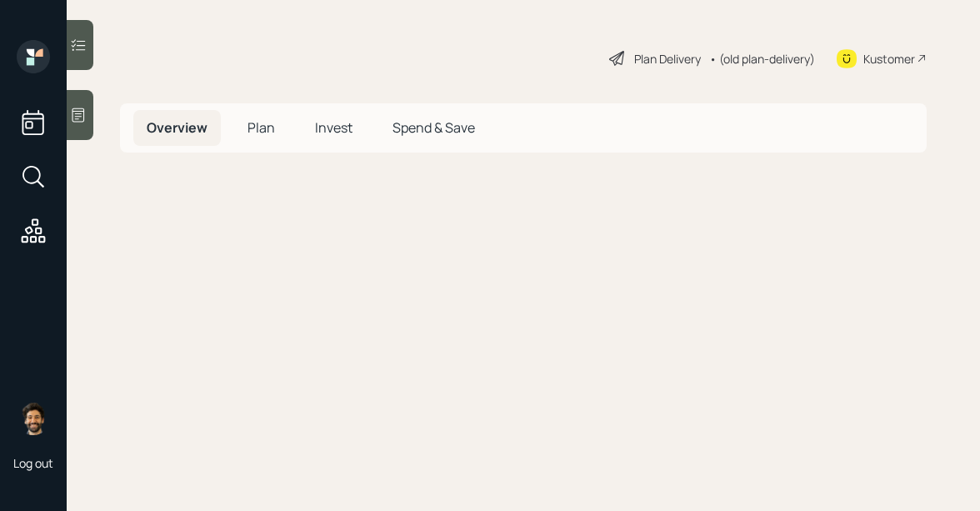 This screenshot has width=980, height=511. What do you see at coordinates (33, 419) in the screenshot?
I see `img: eric-schwartz-headshot.png` at bounding box center [33, 419].